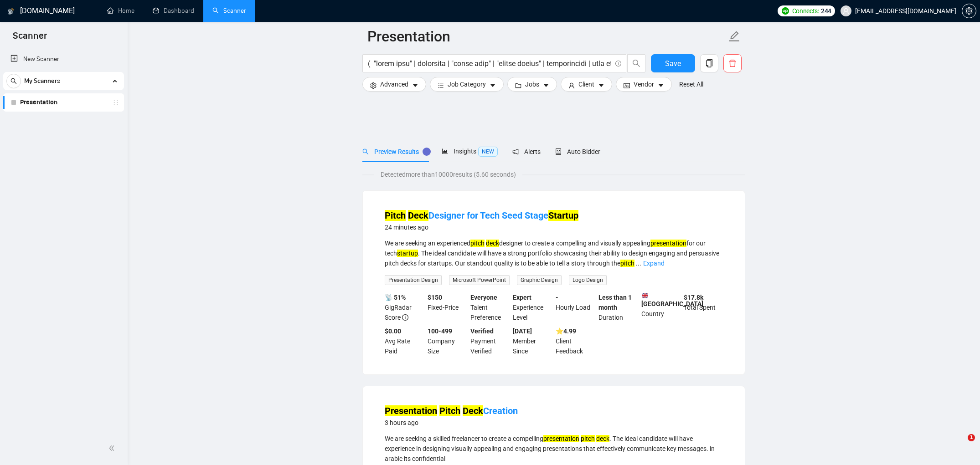  Describe the element at coordinates (413, 280) in the screenshot. I see `span: Presentation Design` at that location.